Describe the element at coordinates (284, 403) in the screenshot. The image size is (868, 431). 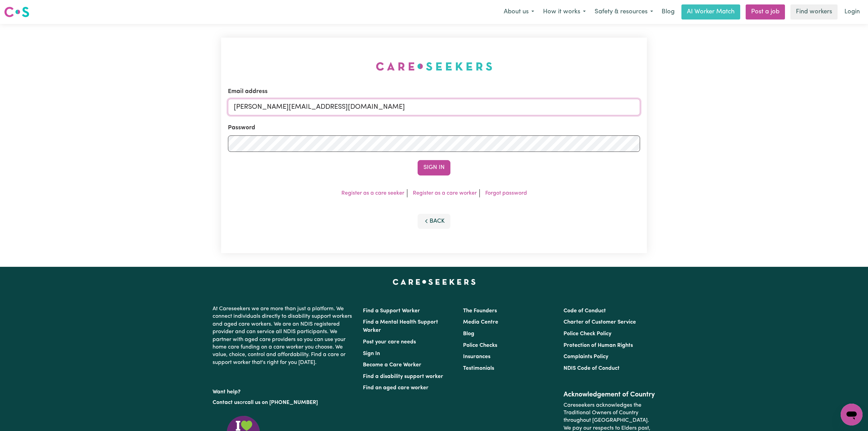
I see `p: or` at that location.